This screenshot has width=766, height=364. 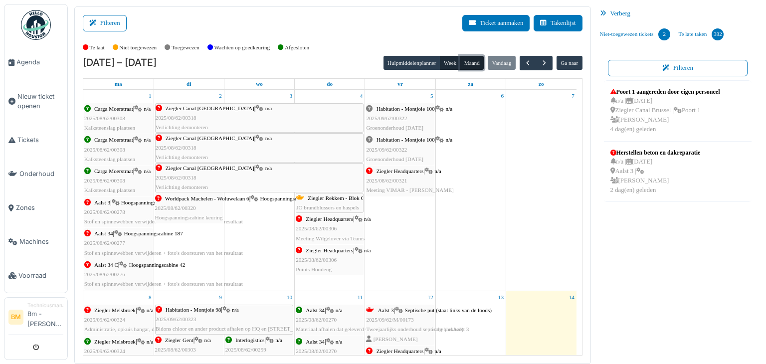 I want to click on td: 2 september 2025, so click(x=189, y=191).